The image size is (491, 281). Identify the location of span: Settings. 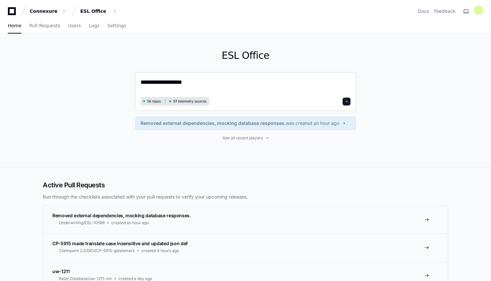
(116, 26).